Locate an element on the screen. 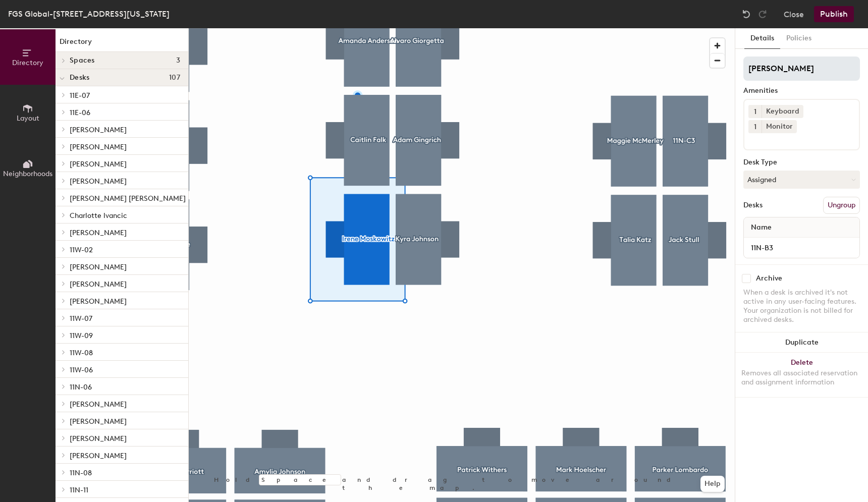 The image size is (868, 502). div: Desk Type is located at coordinates (801, 163).